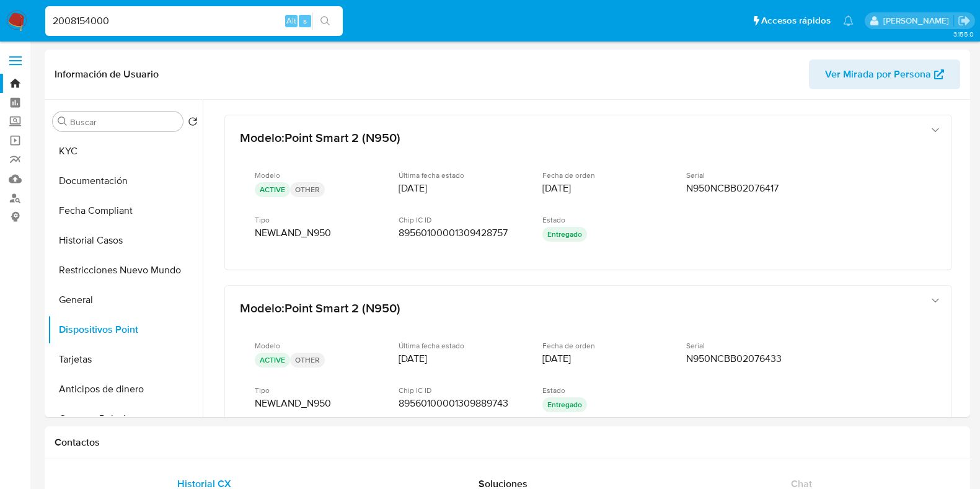  I want to click on input: Buscar usuario o caso..., so click(194, 21).